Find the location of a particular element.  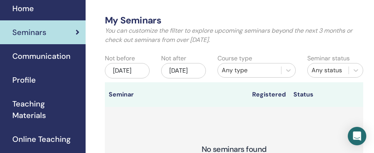

span: Profile is located at coordinates (24, 80).